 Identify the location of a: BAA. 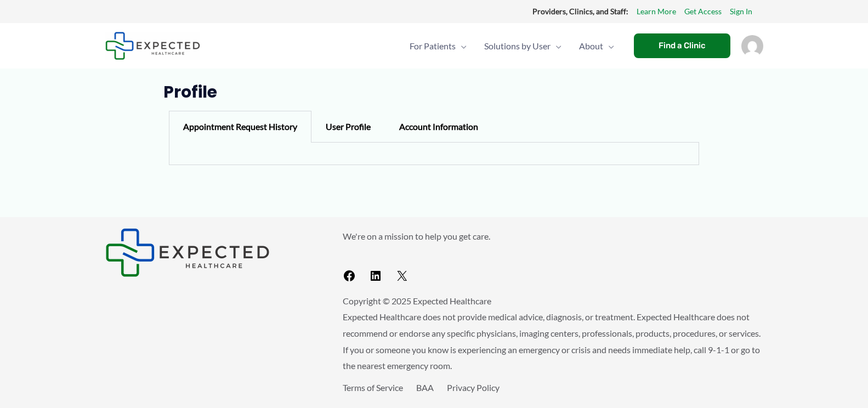
(425, 387).